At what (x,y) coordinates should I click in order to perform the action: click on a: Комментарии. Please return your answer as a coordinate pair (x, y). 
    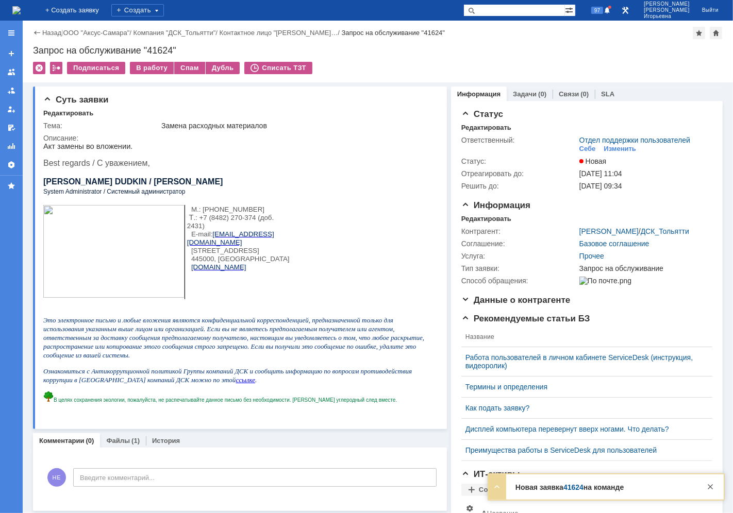
    Looking at the image, I should click on (62, 440).